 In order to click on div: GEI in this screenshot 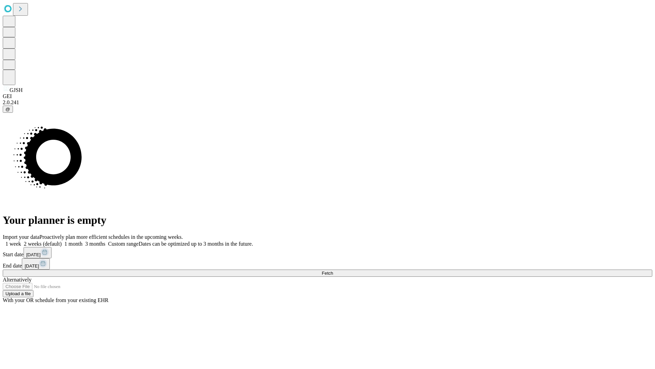, I will do `click(328, 96)`.